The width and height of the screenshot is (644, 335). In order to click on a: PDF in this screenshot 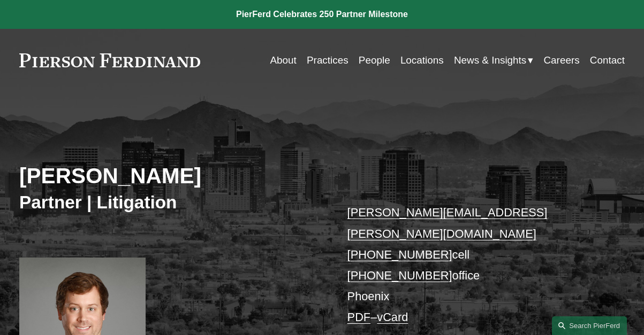, I will do `click(359, 317)`.